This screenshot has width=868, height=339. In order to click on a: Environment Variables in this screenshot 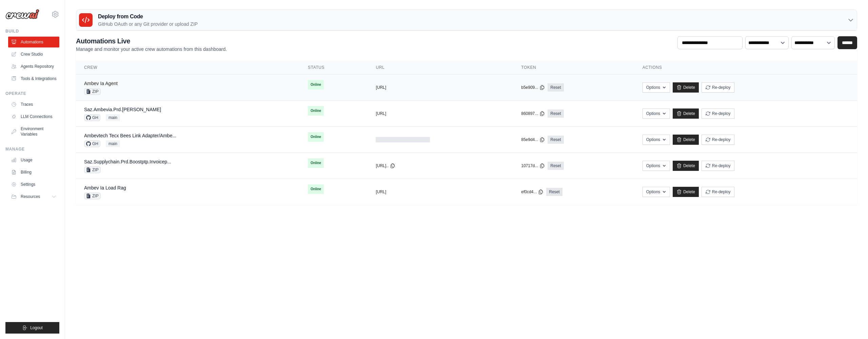, I will do `click(33, 131)`.